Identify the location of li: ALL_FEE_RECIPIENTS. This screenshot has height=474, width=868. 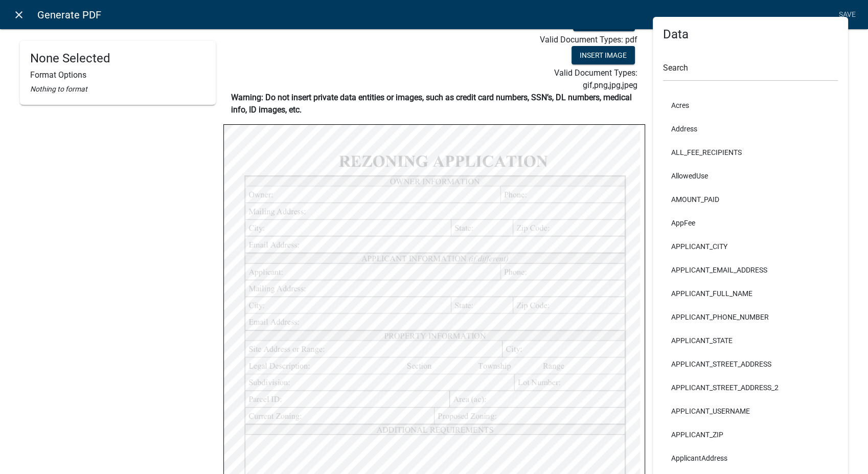
(750, 153).